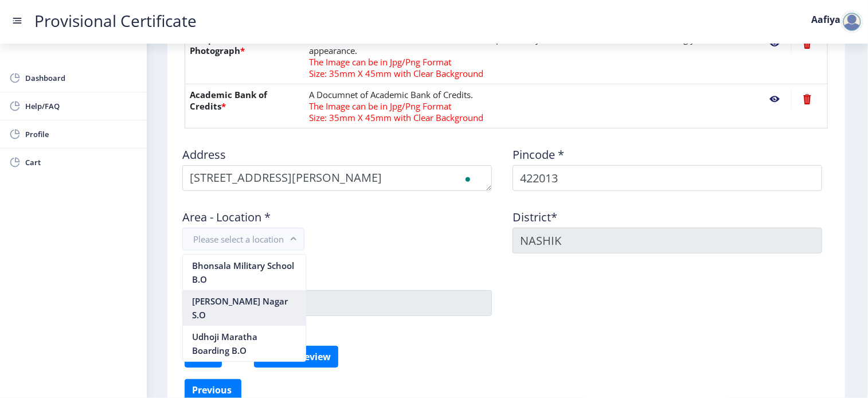 The height and width of the screenshot is (398, 868). Describe the element at coordinates (204, 154) in the screenshot. I see `label: Address` at that location.